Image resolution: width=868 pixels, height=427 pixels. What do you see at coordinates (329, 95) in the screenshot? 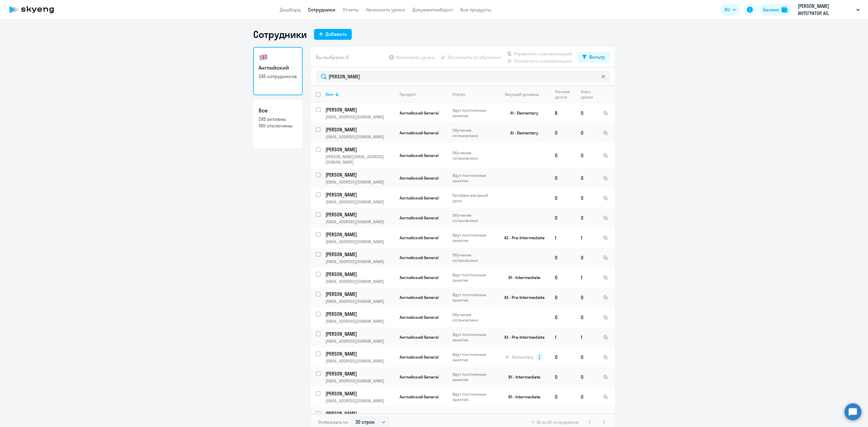
I see `div: Имя` at bounding box center [329, 95].